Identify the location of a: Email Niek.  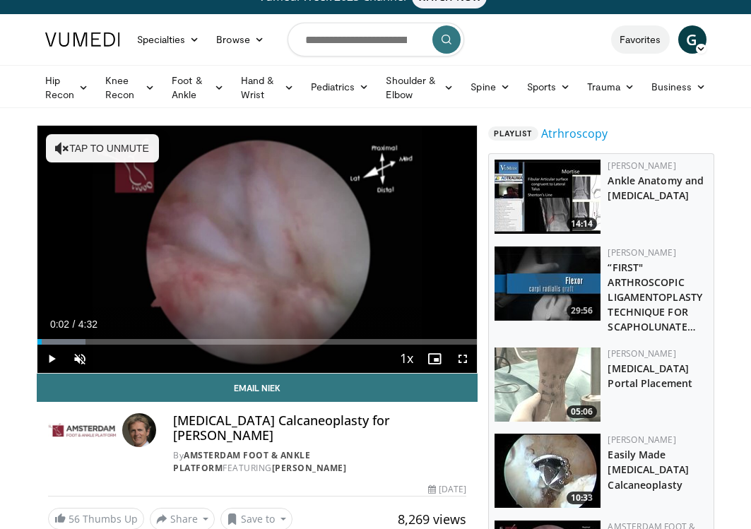
(257, 388).